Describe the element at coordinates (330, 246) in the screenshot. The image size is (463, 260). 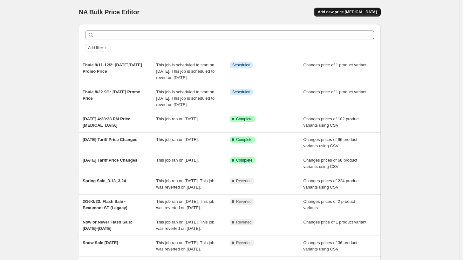
I see `span: Changes prices of 36 product variants using CSV` at that location.